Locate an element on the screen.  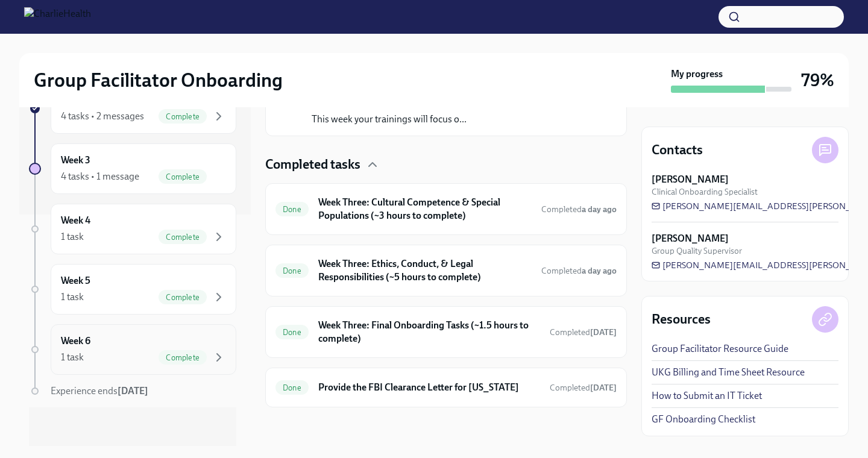
a: UKG Billing and Time Sheet Resource is located at coordinates (728, 372).